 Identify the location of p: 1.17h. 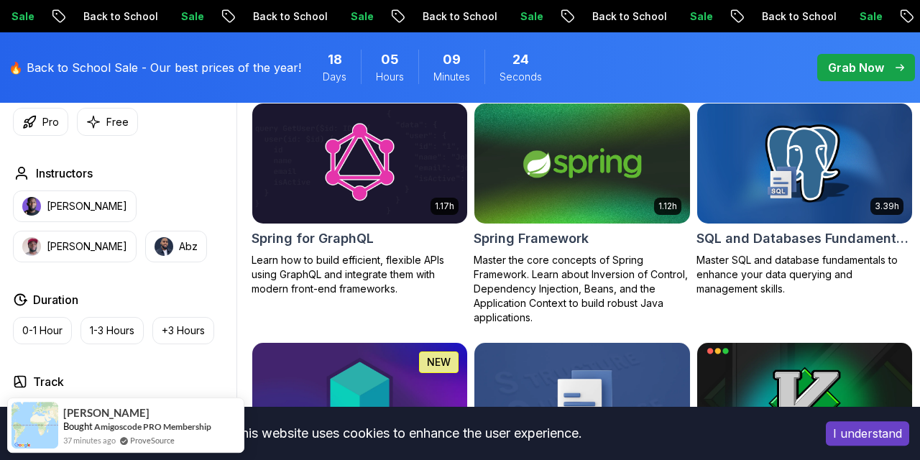
(444, 206).